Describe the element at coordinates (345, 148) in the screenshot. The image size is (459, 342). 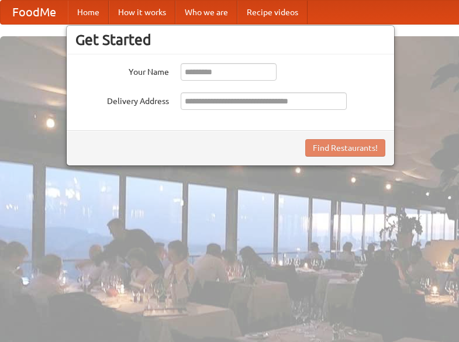
I see `button: Find Restaurants!` at that location.